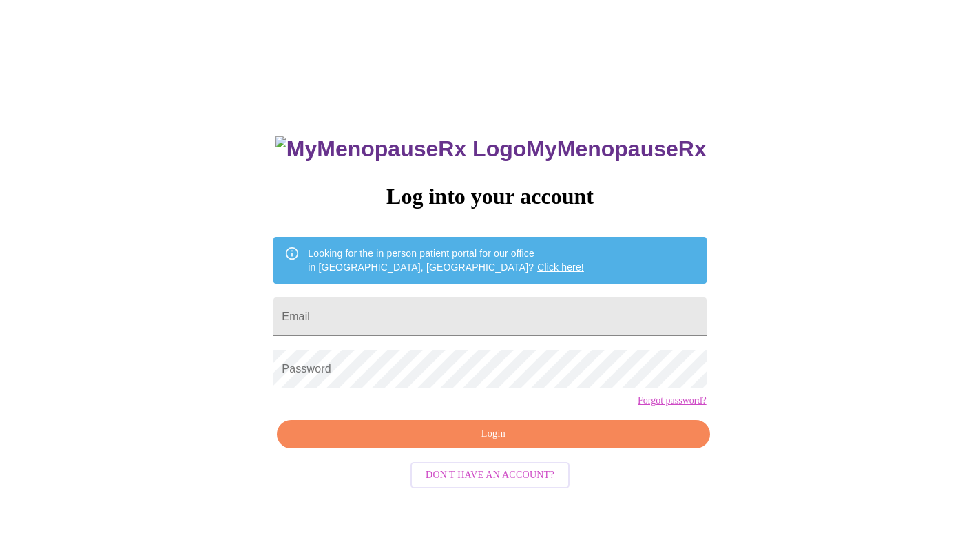 This screenshot has height=544, width=980. What do you see at coordinates (561, 267) in the screenshot?
I see `a: Click here!` at bounding box center [561, 267].